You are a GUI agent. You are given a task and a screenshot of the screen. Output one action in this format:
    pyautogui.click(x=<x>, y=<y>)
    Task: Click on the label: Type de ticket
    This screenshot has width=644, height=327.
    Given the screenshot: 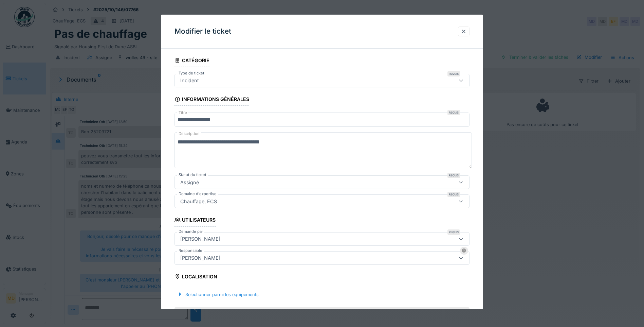 What is the action you would take?
    pyautogui.click(x=191, y=73)
    